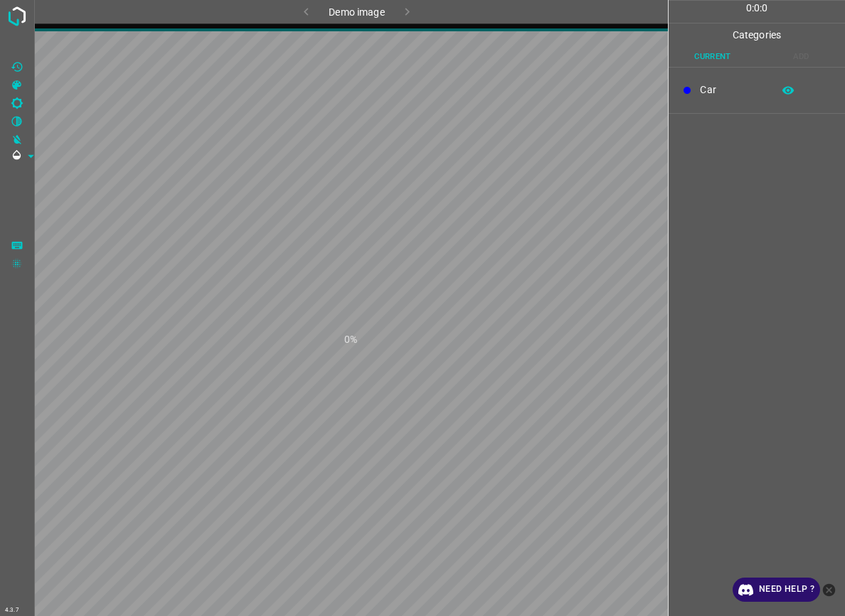 This screenshot has width=845, height=616. What do you see at coordinates (357, 14) in the screenshot?
I see `h6: Demo image` at bounding box center [357, 14].